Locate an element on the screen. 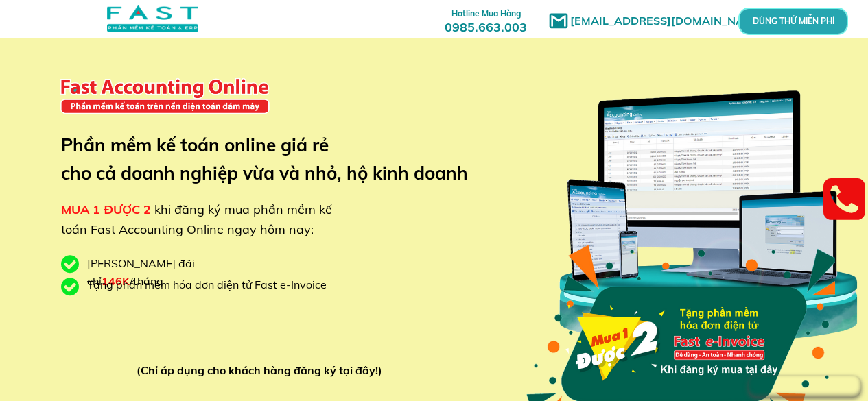 The height and width of the screenshot is (401, 868). h3: 0985.663.003 is located at coordinates (485, 20).